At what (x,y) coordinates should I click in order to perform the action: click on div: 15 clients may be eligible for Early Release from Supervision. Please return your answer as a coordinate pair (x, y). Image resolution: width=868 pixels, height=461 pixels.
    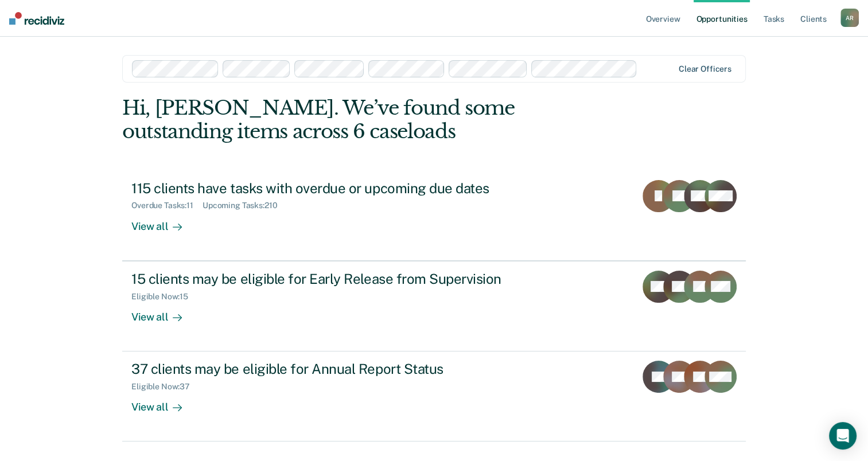
    Looking at the image, I should click on (333, 279).